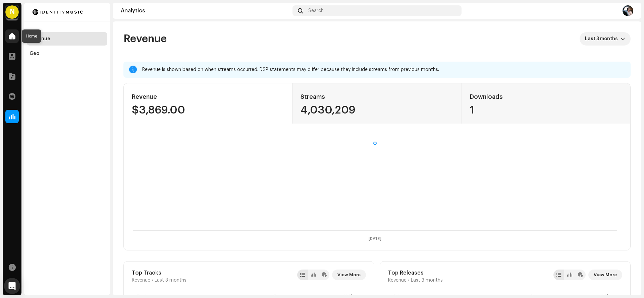  What do you see at coordinates (208, 110) in the screenshot?
I see `div: $3,869.00` at bounding box center [208, 110].